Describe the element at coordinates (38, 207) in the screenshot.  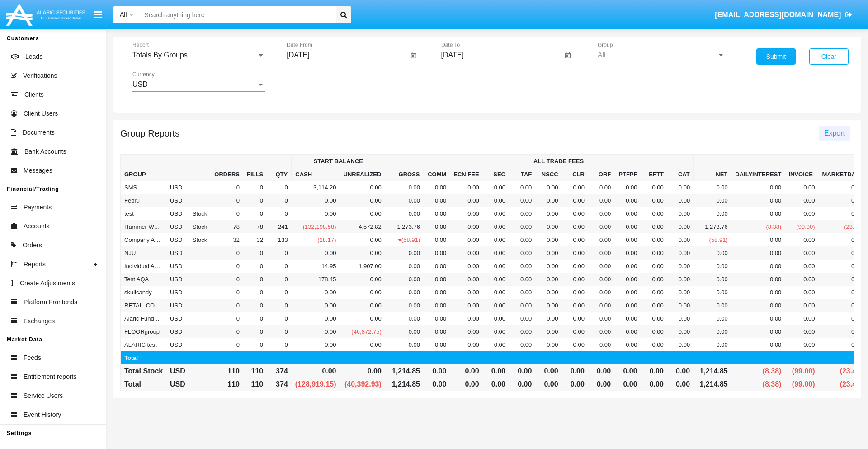
I see `span: Payments` at that location.